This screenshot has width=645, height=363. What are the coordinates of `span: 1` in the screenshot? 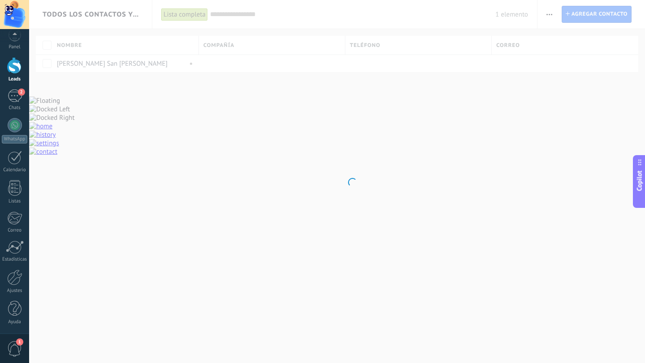 It's located at (20, 342).